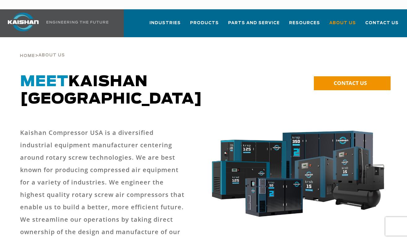 Image resolution: width=407 pixels, height=240 pixels. I want to click on span: Home, so click(27, 56).